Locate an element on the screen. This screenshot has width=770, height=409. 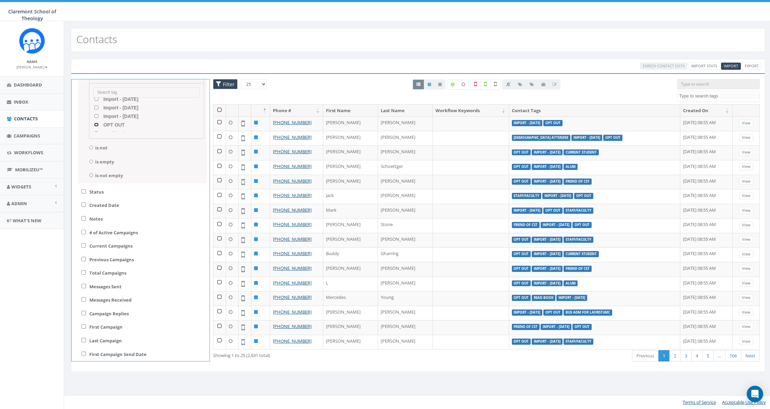
a: 4 is located at coordinates (696, 356).